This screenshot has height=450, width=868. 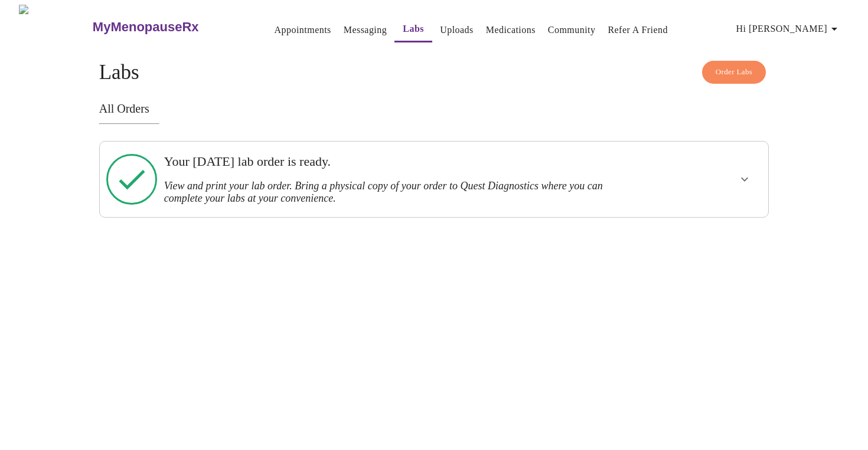 What do you see at coordinates (638, 30) in the screenshot?
I see `button: Refer a Friend` at bounding box center [638, 30].